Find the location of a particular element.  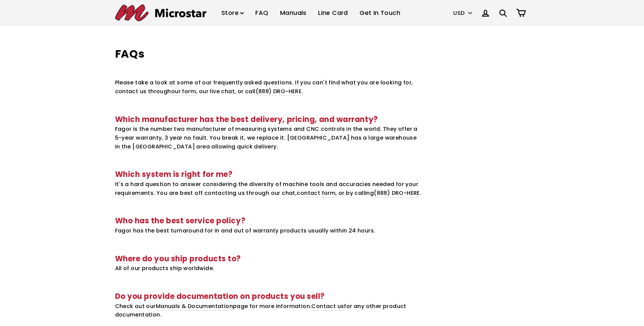

p: It's a hard question to answer considering the diversity of machine tools and accuracies needed f... is located at coordinates (269, 188).